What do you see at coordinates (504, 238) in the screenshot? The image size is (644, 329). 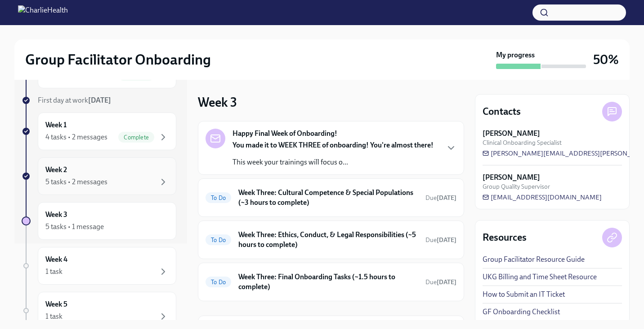 I see `h4: Resources` at bounding box center [504, 238].